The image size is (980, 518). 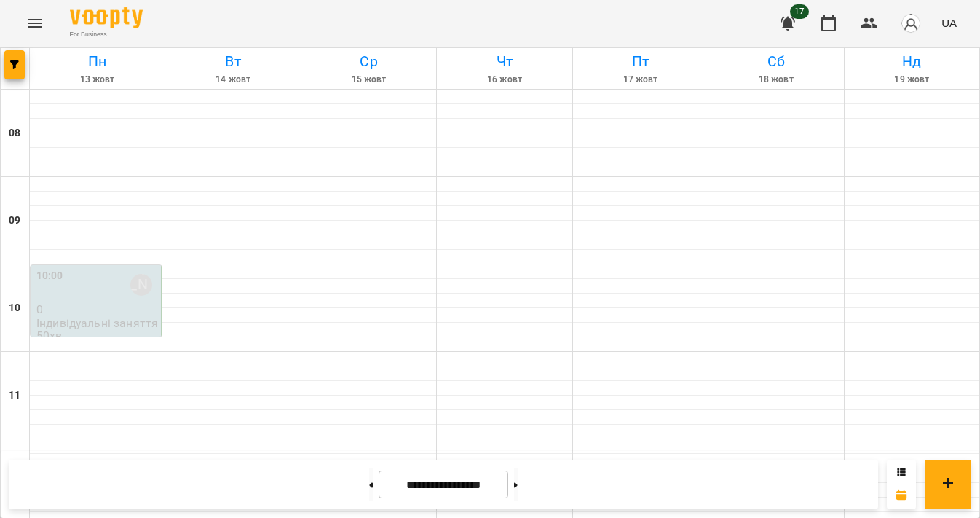 I want to click on h6: 16 жовт, so click(x=504, y=79).